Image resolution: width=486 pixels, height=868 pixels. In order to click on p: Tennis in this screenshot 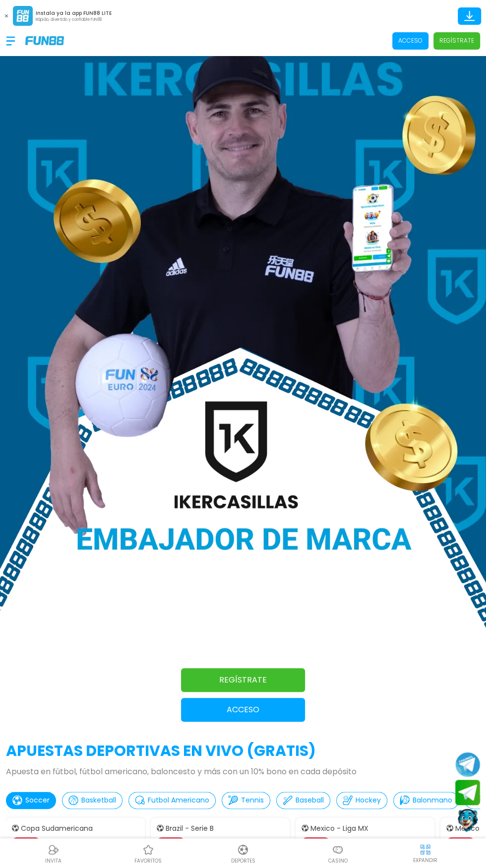, I will do `click(252, 800)`.